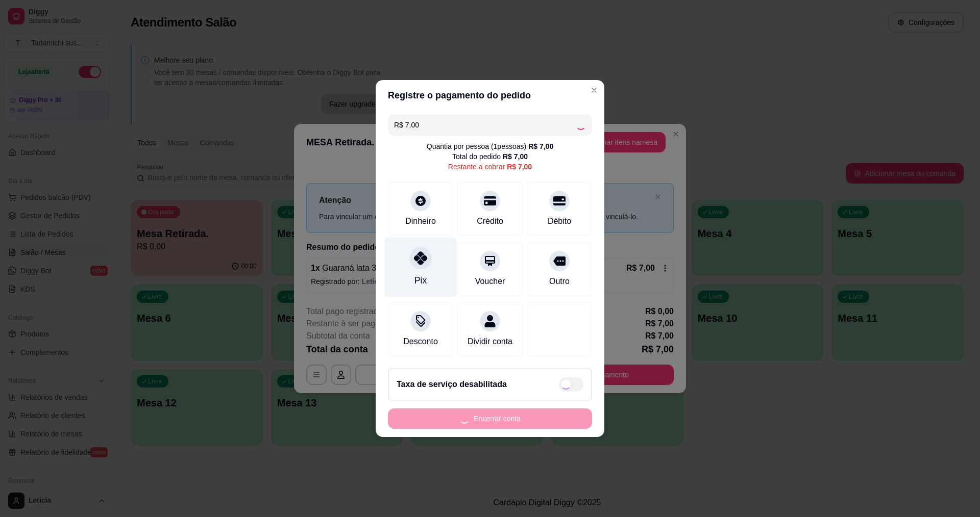 The width and height of the screenshot is (980, 517). I want to click on div: Voucher, so click(490, 281).